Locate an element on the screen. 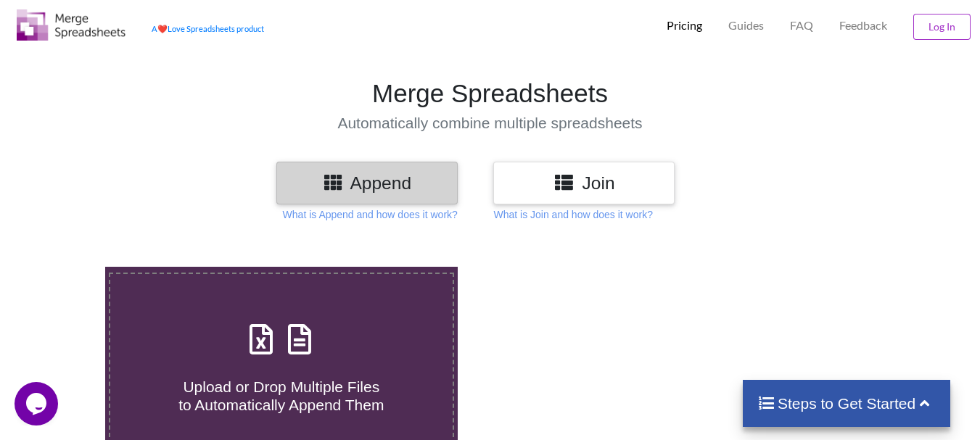 This screenshot has width=980, height=440. a: AheartLove Spreadsheets product is located at coordinates (208, 28).